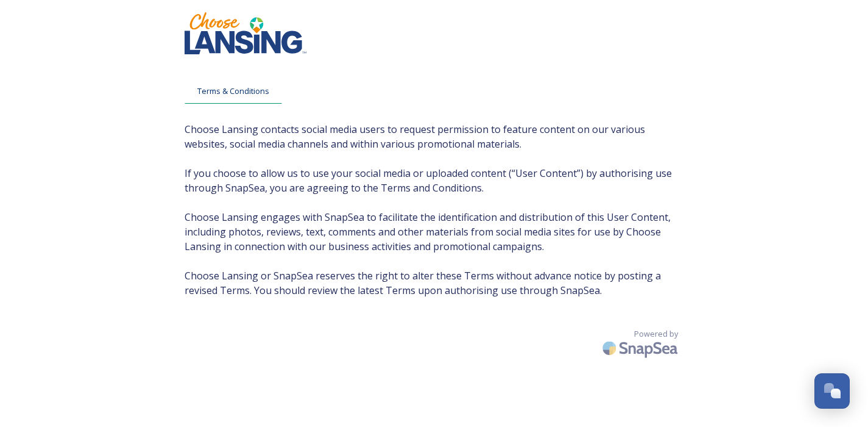  What do you see at coordinates (233, 91) in the screenshot?
I see `span: Terms & Conditions` at bounding box center [233, 91].